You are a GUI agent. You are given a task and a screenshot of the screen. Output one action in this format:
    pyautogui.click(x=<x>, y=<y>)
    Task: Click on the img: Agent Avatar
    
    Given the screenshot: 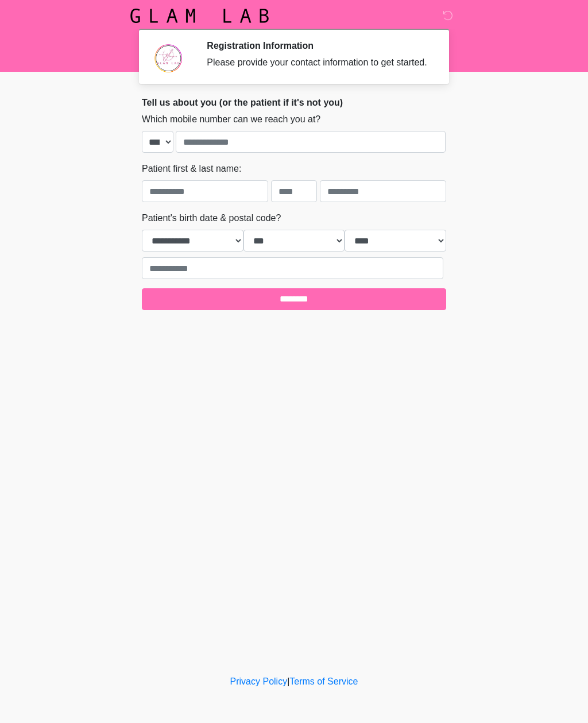 What is the action you would take?
    pyautogui.click(x=168, y=57)
    